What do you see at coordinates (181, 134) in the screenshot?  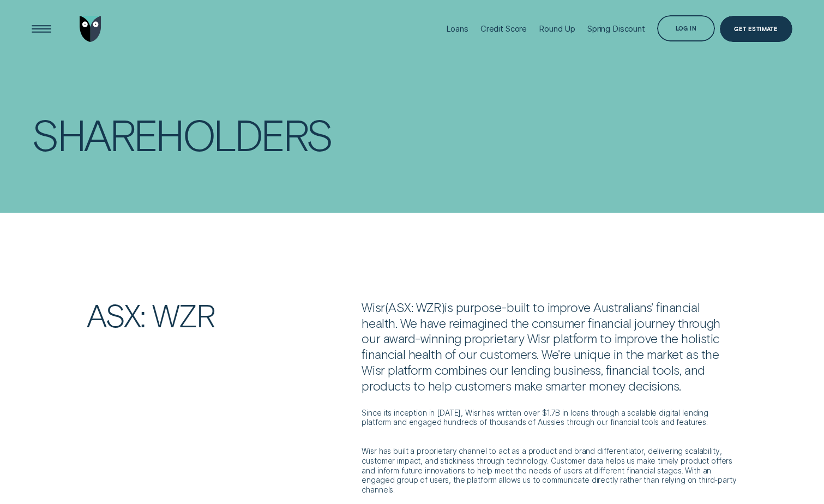 I see `div: Shareholders` at bounding box center [181, 134].